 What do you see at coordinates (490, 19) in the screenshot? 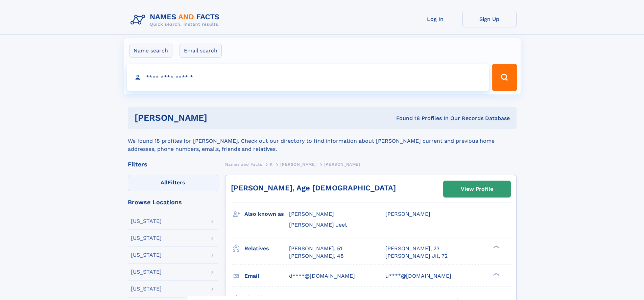
I see `a: Sign Up` at bounding box center [490, 19].